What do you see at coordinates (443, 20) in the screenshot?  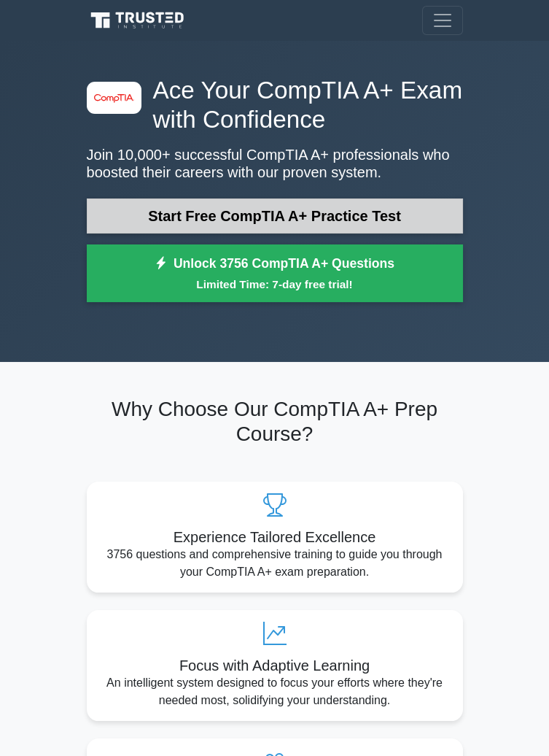 I see `button: Toggle navigation` at bounding box center [443, 20].